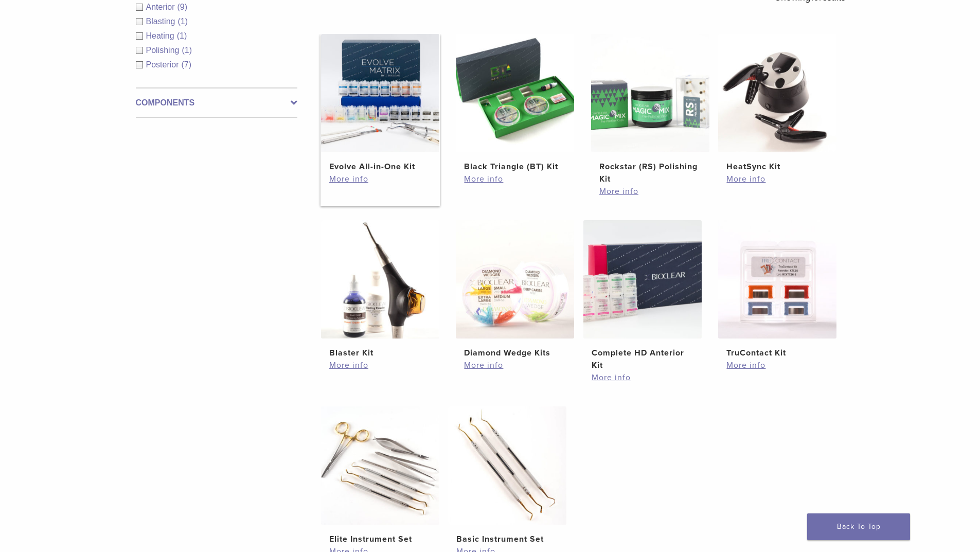 Image resolution: width=980 pixels, height=552 pixels. What do you see at coordinates (650, 173) in the screenshot?
I see `h2: Rockstar (RS) Polishing Kit` at bounding box center [650, 173].